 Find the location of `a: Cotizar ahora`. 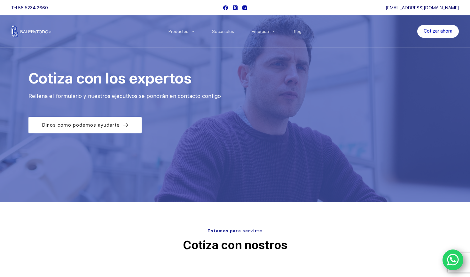

a: Cotizar ahora is located at coordinates (438, 31).